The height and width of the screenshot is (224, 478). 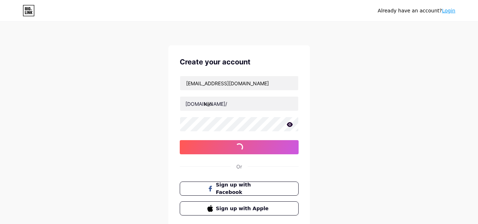 What do you see at coordinates (449, 11) in the screenshot?
I see `a: Login` at bounding box center [449, 11].